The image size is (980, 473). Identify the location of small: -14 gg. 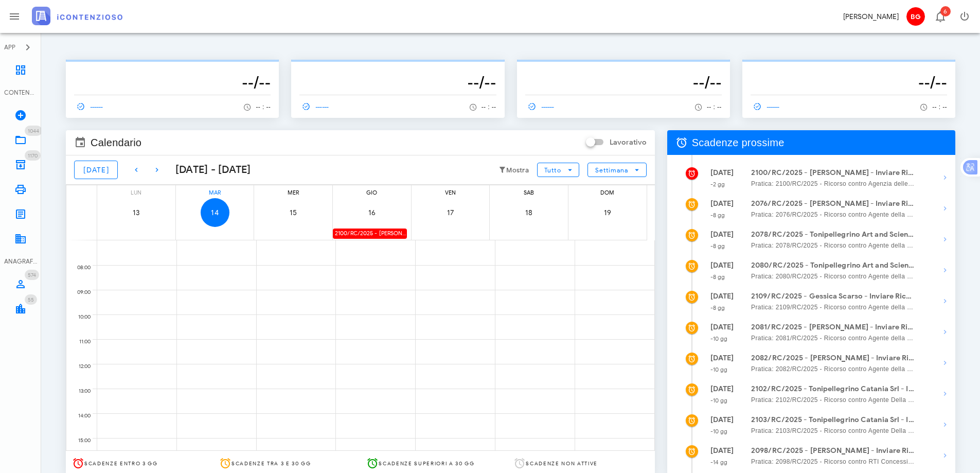
(720, 462).